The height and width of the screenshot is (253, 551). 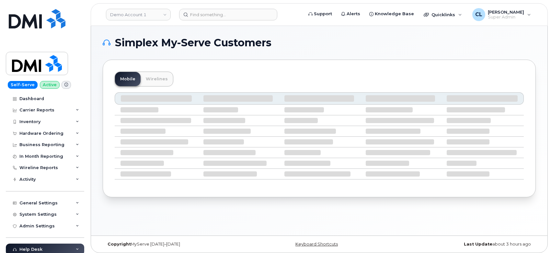 I want to click on strong: Last Update, so click(x=478, y=244).